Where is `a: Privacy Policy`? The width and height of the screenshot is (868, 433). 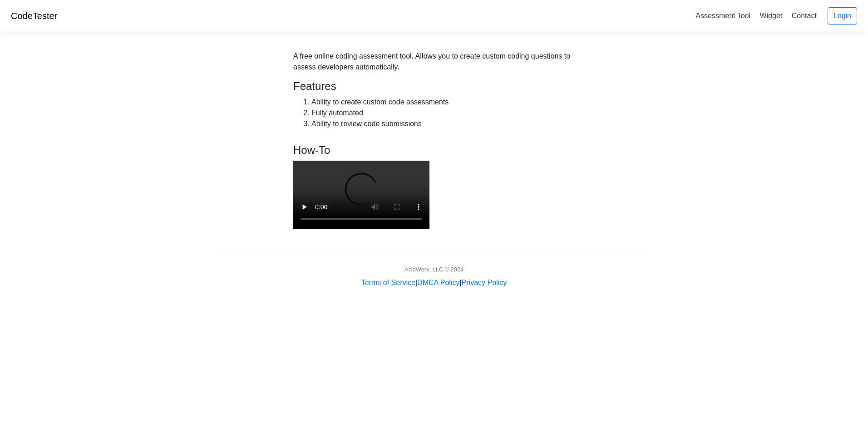 a: Privacy Policy is located at coordinates (484, 282).